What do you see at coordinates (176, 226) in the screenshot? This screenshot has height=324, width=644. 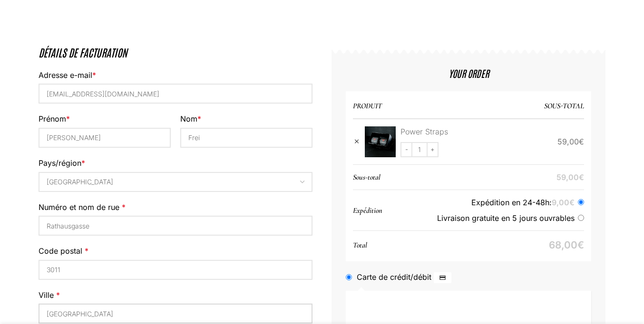 I see `input: Numéro de voie et nom de la rue` at bounding box center [176, 226].